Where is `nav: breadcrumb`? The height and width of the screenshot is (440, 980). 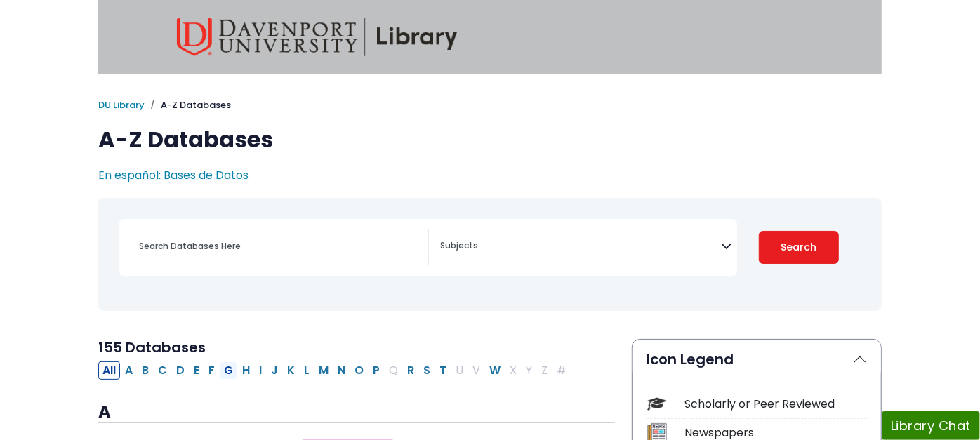 nav: breadcrumb is located at coordinates (490, 105).